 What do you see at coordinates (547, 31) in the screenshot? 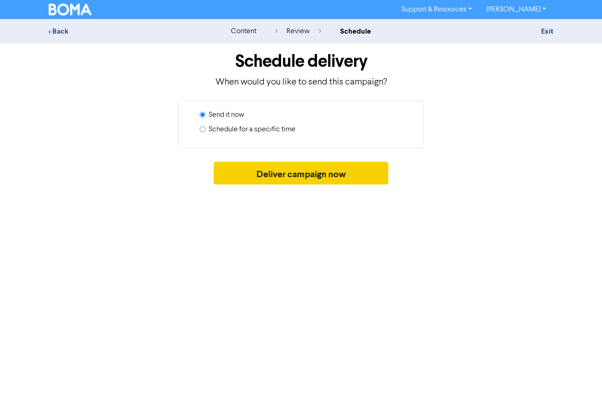
I see `a: Exit` at bounding box center [547, 31].